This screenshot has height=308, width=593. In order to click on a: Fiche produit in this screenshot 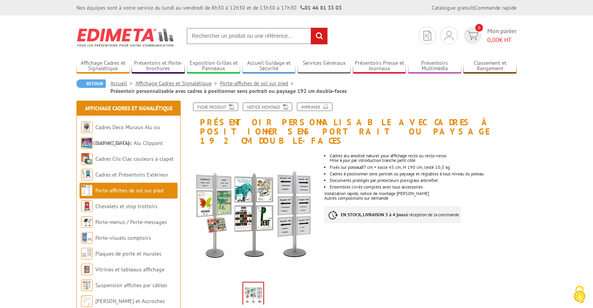, I will do `click(215, 107)`.